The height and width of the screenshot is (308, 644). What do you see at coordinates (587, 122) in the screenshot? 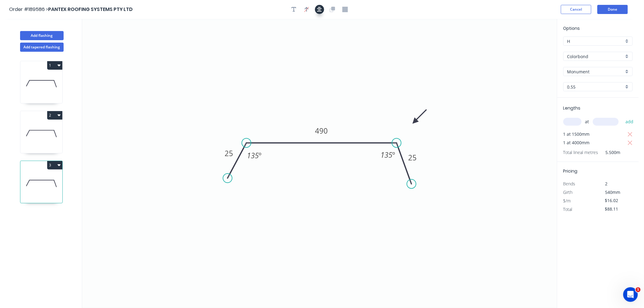
I see `span: at` at bounding box center [587, 122].